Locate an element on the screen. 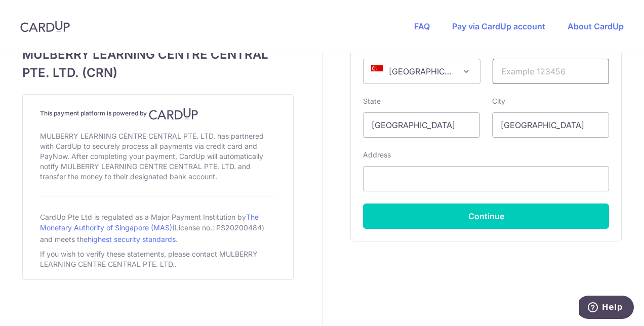  label: City is located at coordinates (499, 101).